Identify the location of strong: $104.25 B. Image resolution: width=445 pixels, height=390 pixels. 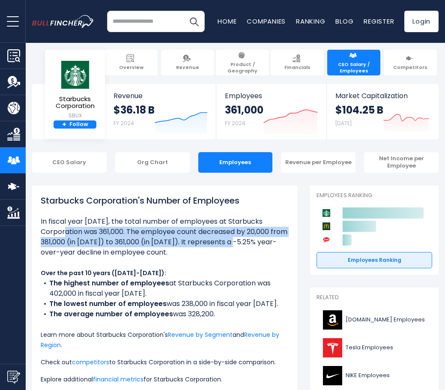
(360, 110).